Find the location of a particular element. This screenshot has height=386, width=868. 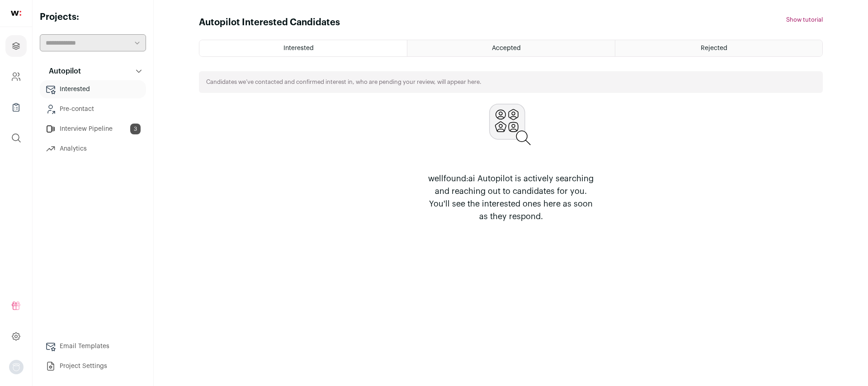

span: Interested is located at coordinates (298, 48).